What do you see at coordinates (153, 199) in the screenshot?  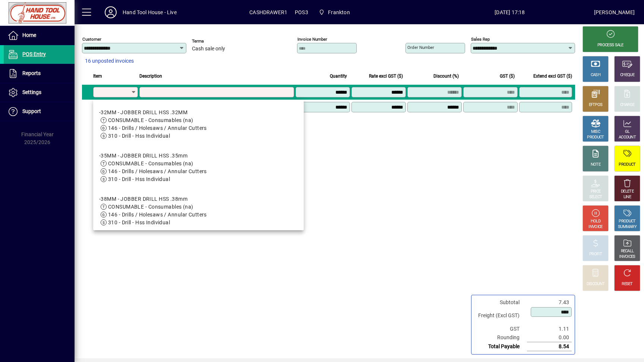 I see `div: -38MM - JOBBER DRILL HSS .38mm` at bounding box center [153, 199].